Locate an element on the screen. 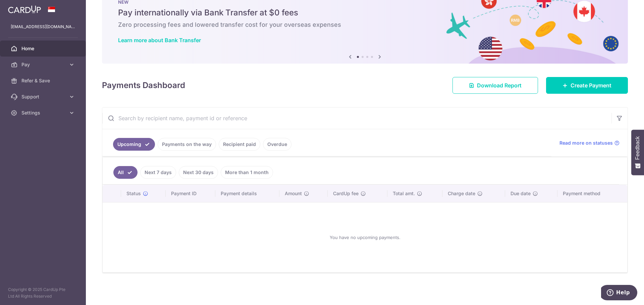 This screenshot has width=644, height=305. span: Feedback is located at coordinates (638, 148).